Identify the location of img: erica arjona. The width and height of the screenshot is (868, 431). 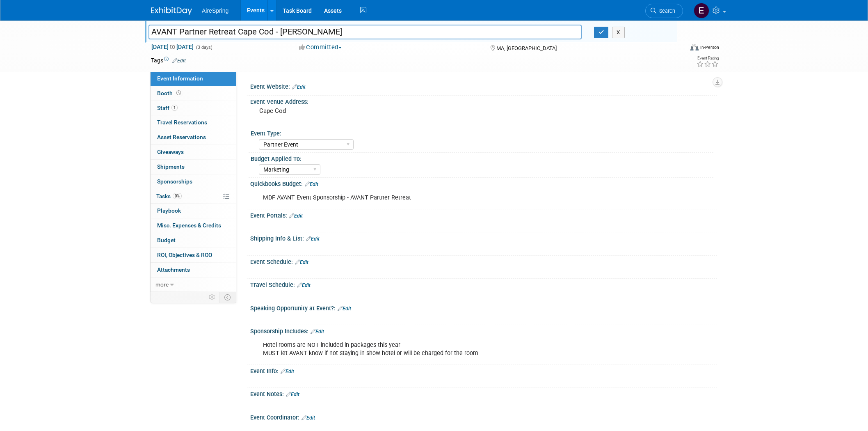
(701, 10).